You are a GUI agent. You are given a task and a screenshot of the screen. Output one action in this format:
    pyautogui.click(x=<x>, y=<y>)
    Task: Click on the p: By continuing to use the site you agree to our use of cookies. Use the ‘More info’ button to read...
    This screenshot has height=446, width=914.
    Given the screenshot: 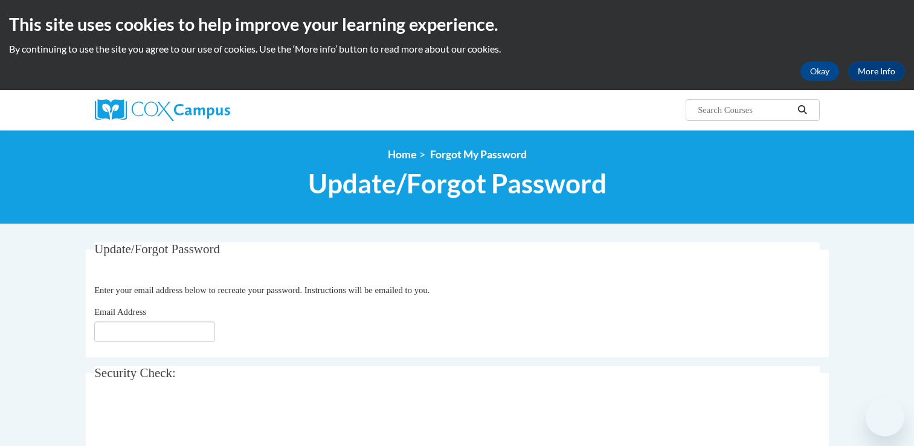 What is the action you would take?
    pyautogui.click(x=456, y=49)
    